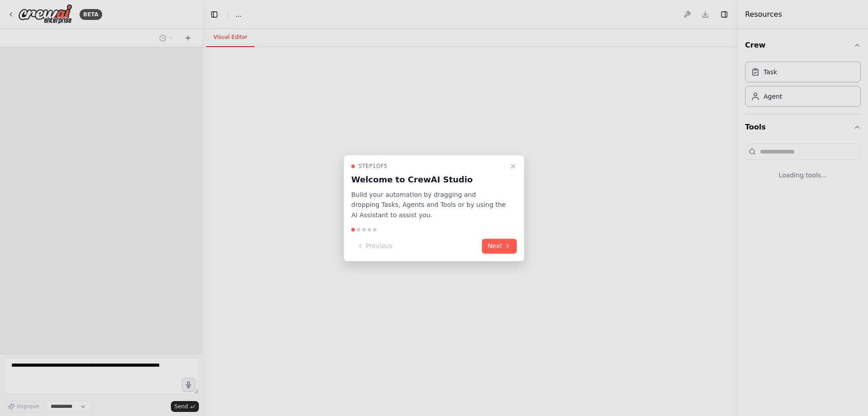 The width and height of the screenshot is (868, 416). What do you see at coordinates (429, 179) in the screenshot?
I see `h3: Welcome to CrewAI Studio` at bounding box center [429, 179].